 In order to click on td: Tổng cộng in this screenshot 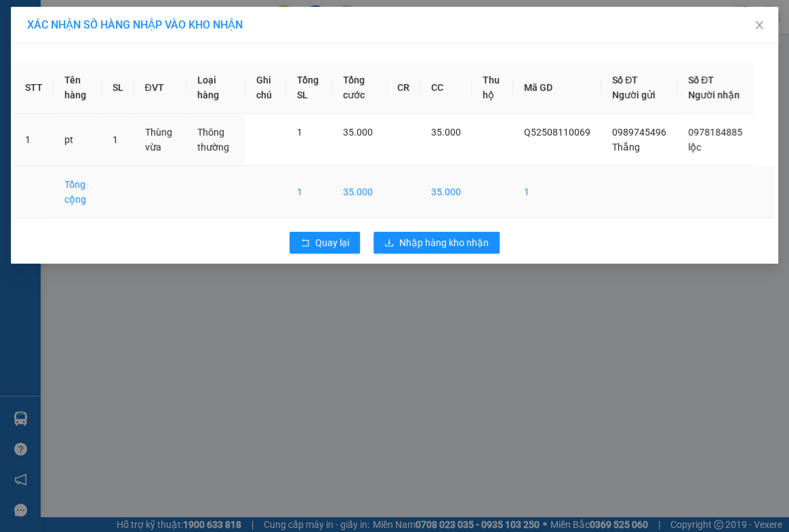, I will do `click(77, 192)`.